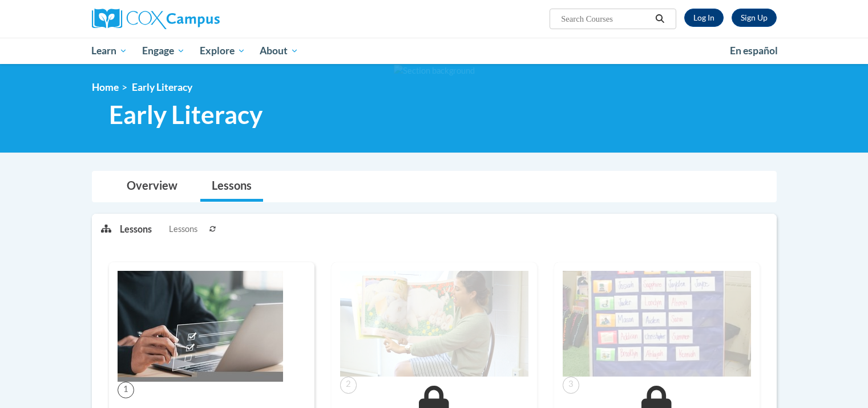  What do you see at coordinates (279, 51) in the screenshot?
I see `a: About` at bounding box center [279, 51].